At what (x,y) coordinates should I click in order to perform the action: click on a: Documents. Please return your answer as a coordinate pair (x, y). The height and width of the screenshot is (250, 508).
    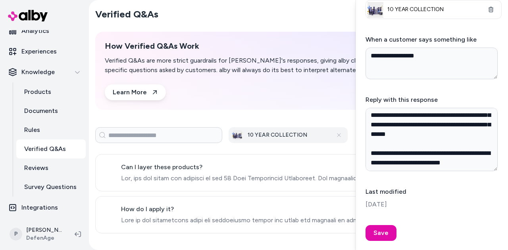
    Looking at the image, I should click on (51, 111).